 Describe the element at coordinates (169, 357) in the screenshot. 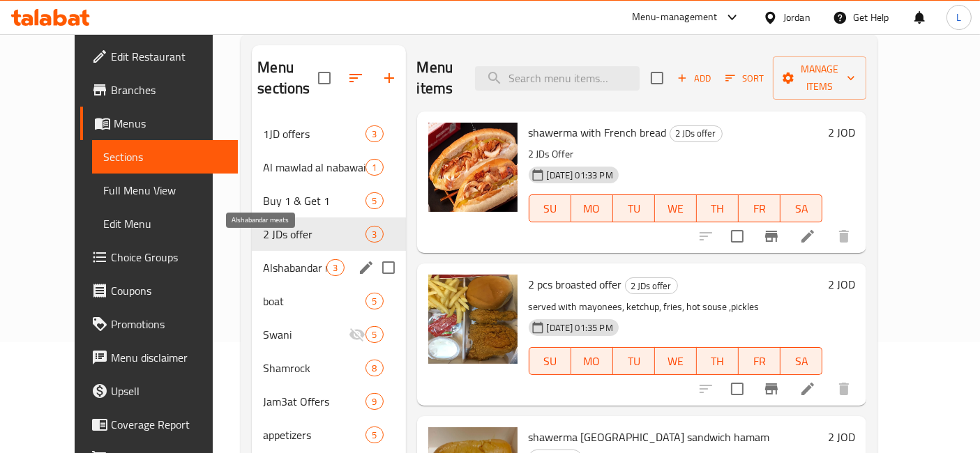

I see `span: Menu disclaimer` at that location.